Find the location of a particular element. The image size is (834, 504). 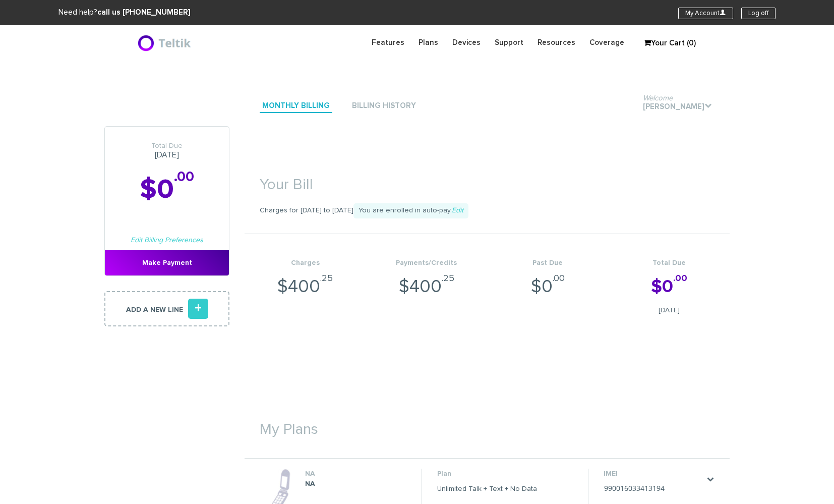

span: You are enrolled in auto-pay. is located at coordinates (411, 211).